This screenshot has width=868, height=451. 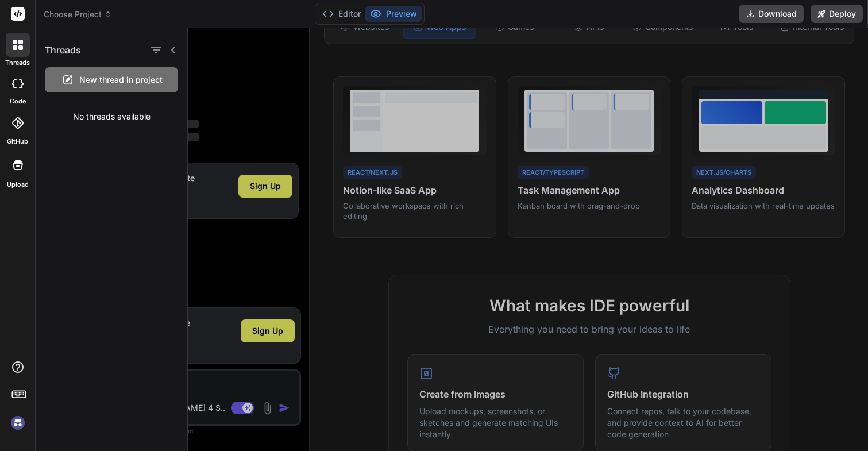 I want to click on label: Upload, so click(x=17, y=184).